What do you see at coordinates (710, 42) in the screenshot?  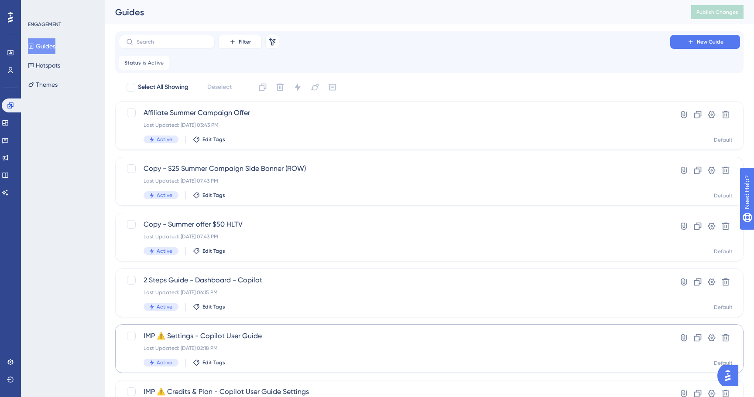 I see `span: New Guide` at bounding box center [710, 42].